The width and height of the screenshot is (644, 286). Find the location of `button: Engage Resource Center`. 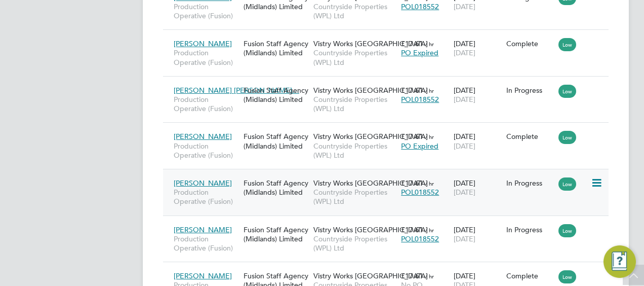

button: Engage Resource Center is located at coordinates (619, 261).